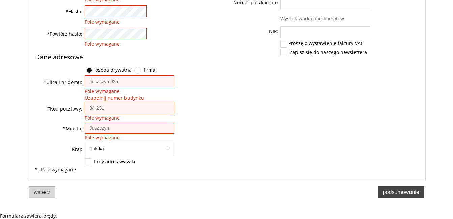  Describe the element at coordinates (325, 43) in the screenshot. I see `label: Proszę o wystawienie faktury VAT` at that location.